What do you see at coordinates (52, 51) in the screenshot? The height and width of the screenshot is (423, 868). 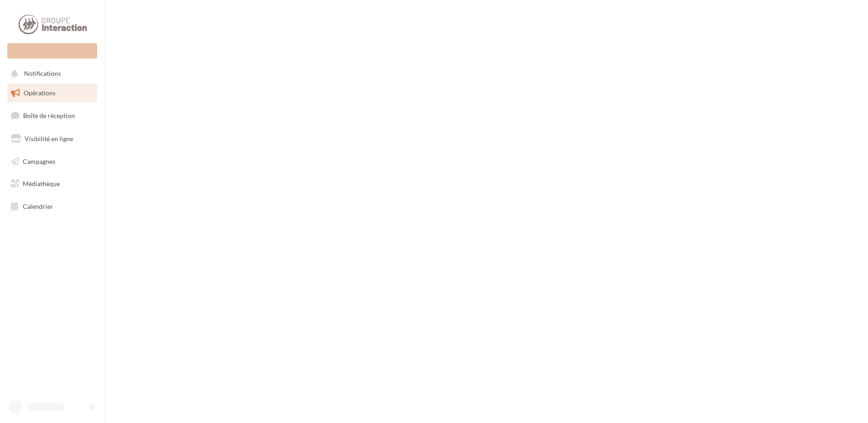 I see `div: Nouvelle campagne` at bounding box center [52, 51].